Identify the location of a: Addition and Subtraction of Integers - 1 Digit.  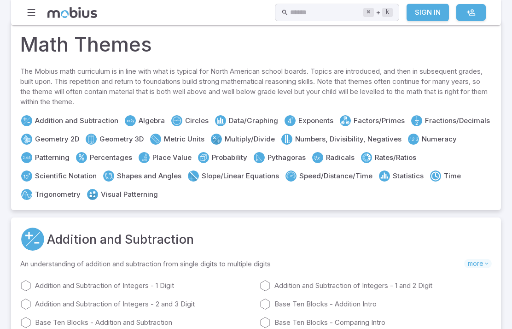
(136, 286).